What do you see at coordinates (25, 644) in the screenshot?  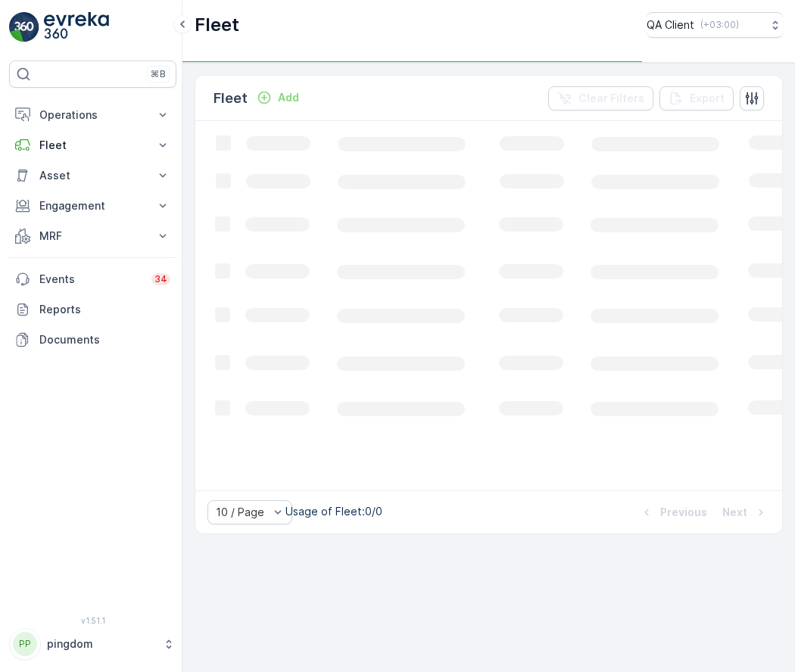 I see `div: PP` at bounding box center [25, 644].